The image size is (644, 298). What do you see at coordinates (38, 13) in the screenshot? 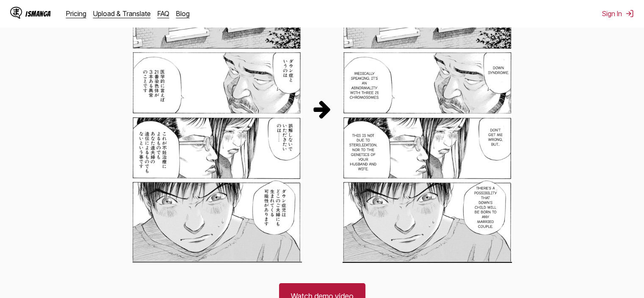
I see `div: IsManga` at bounding box center [38, 13].